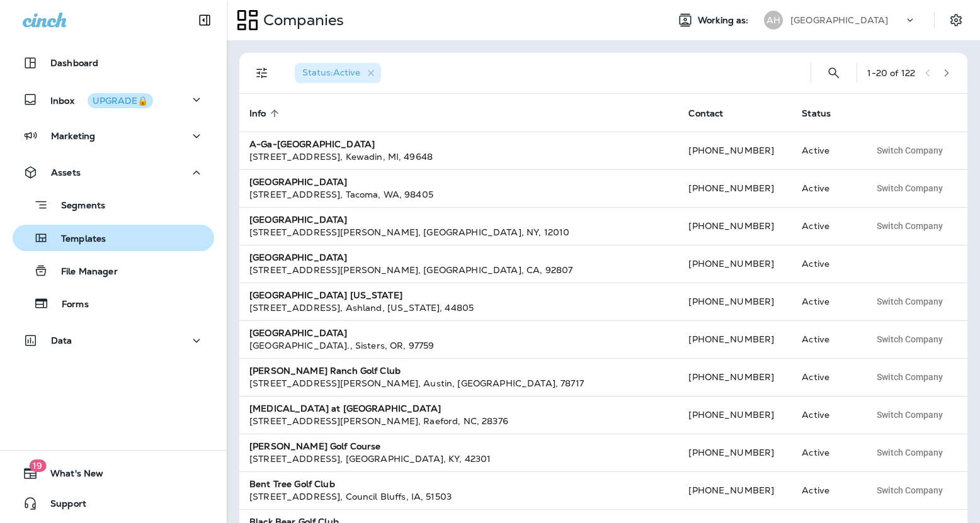 The height and width of the screenshot is (523, 980). I want to click on button: Data, so click(113, 341).